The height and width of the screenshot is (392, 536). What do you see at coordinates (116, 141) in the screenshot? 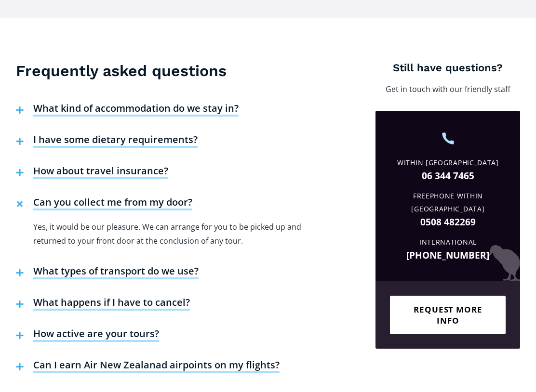
I see `h4: I have some dietary requirements?` at bounding box center [116, 141].